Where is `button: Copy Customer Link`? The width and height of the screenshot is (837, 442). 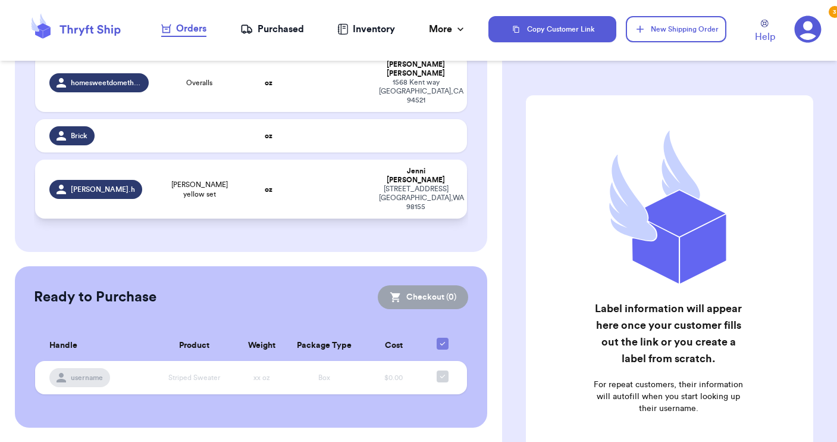
button: Copy Customer Link is located at coordinates (553, 29).